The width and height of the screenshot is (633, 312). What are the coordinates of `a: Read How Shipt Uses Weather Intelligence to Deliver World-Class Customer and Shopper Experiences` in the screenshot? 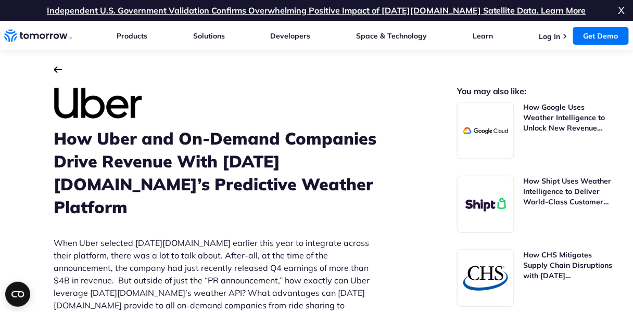 It's located at (535, 204).